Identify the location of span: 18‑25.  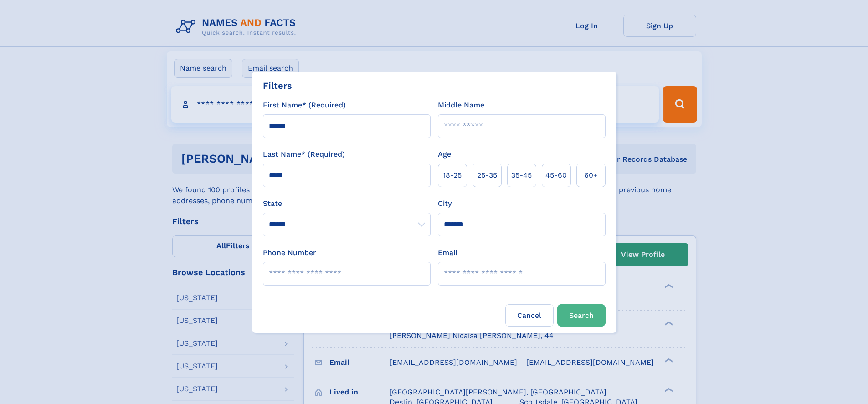
(452, 176).